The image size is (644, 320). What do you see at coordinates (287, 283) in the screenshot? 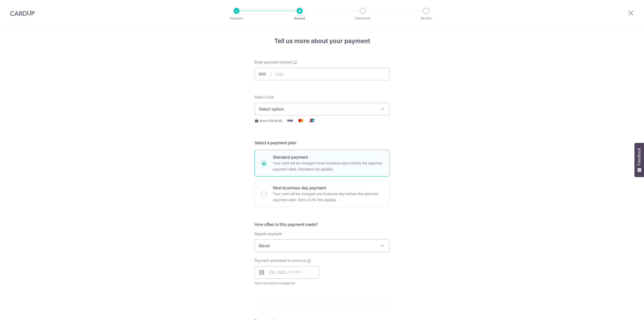
I see `span: Your card will be charged on` at bounding box center [287, 283].